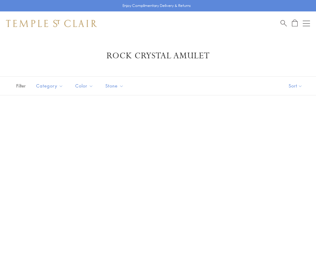 The height and width of the screenshot is (267, 316). Describe the element at coordinates (295, 86) in the screenshot. I see `button: Show sort by` at that location.